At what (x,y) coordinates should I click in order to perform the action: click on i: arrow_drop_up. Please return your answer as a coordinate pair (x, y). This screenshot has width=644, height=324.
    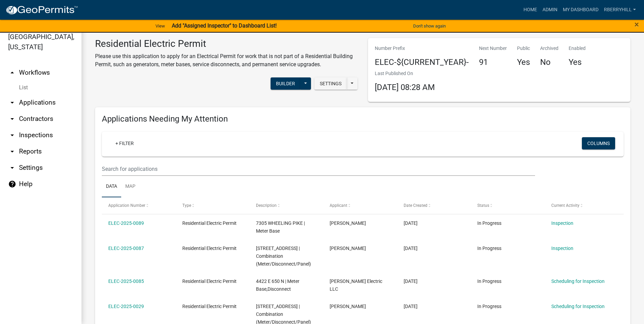
    Looking at the image, I should click on (12, 73).